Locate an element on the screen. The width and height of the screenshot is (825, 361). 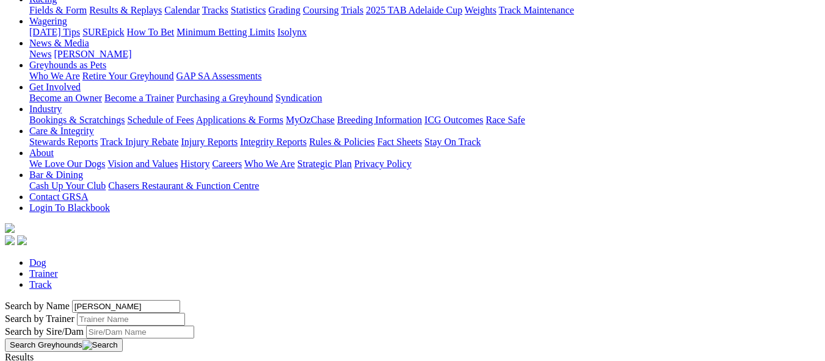
a: Trainer is located at coordinates (43, 273).